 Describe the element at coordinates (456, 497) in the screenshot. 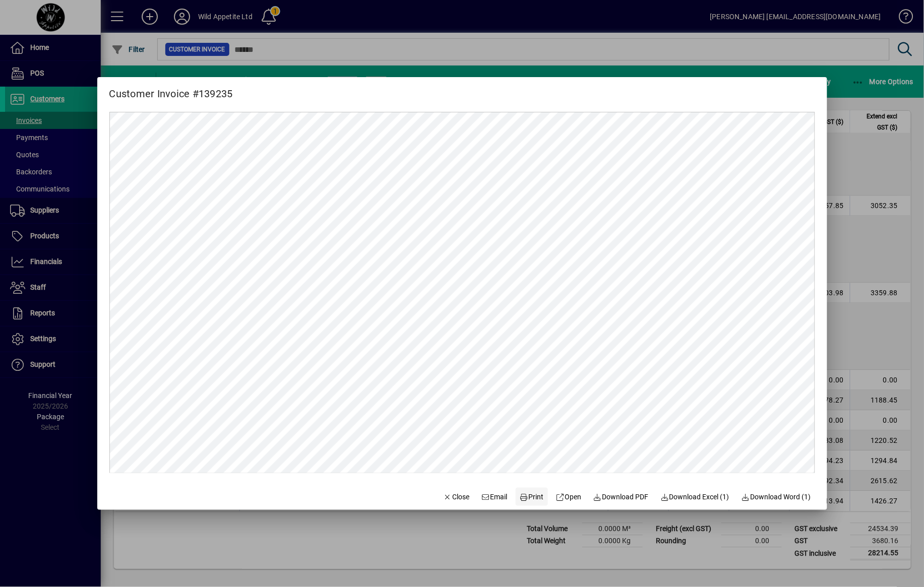

I see `button: Close` at that location.